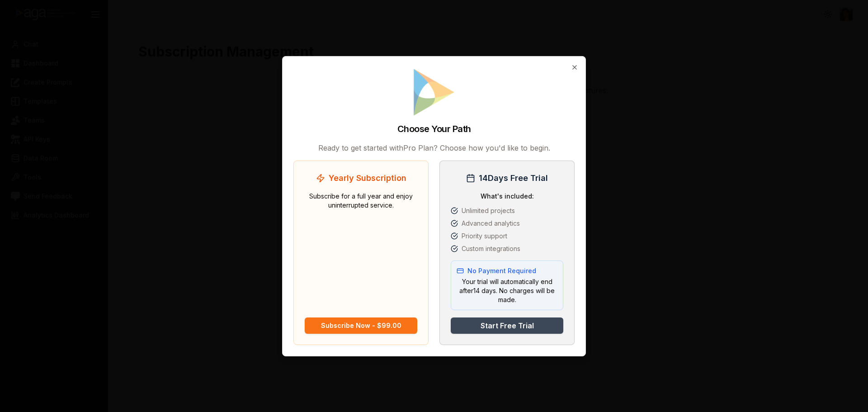 Image resolution: width=868 pixels, height=412 pixels. Describe the element at coordinates (507, 197) in the screenshot. I see `p: What's included:` at that location.